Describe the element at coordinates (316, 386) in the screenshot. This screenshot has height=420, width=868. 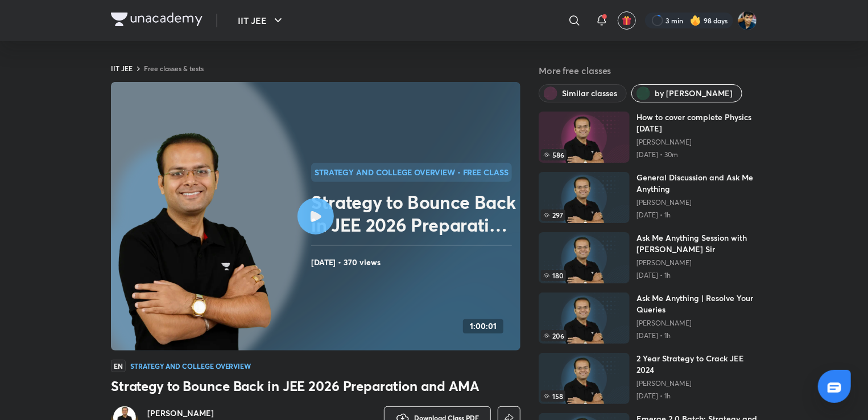
I see `h3: Strategy to Bounce Back in JEE 2026 Preparation and AMA` at that location.